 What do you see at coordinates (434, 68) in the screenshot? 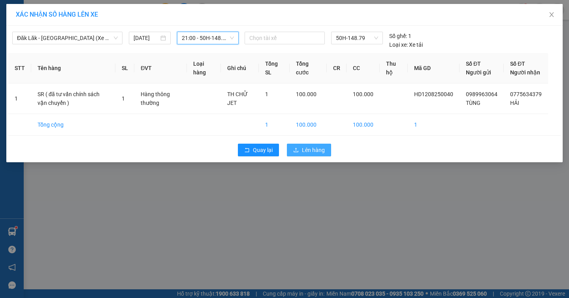
I see `th: Mã GD` at bounding box center [434, 68].